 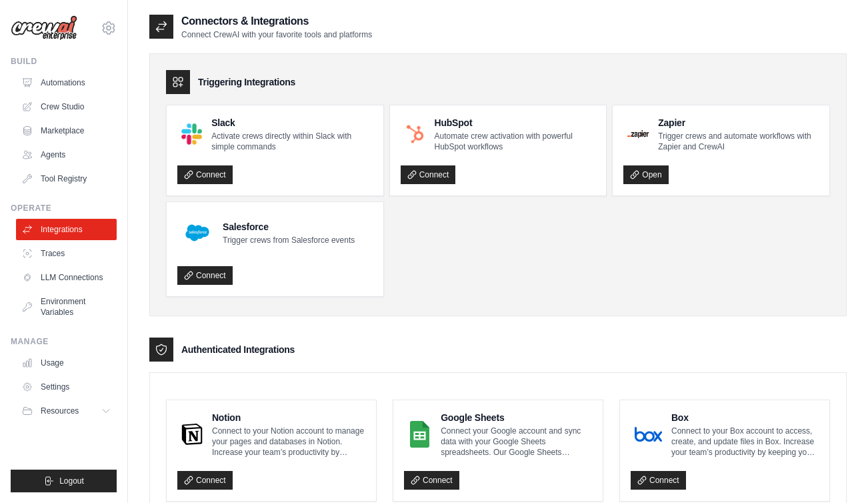 I want to click on a: Settings, so click(x=66, y=387).